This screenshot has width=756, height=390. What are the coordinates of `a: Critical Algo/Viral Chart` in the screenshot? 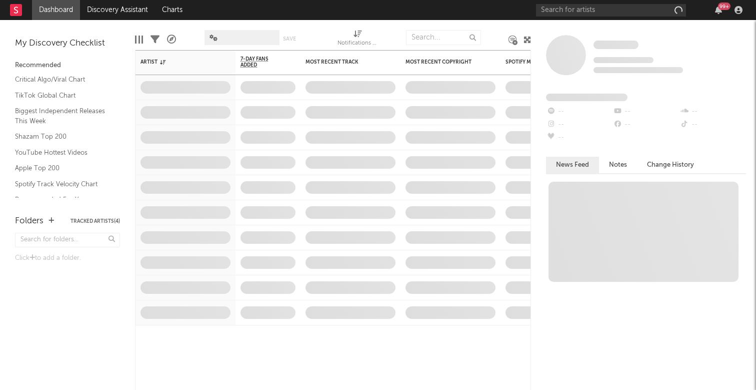 It's located at (63, 80).